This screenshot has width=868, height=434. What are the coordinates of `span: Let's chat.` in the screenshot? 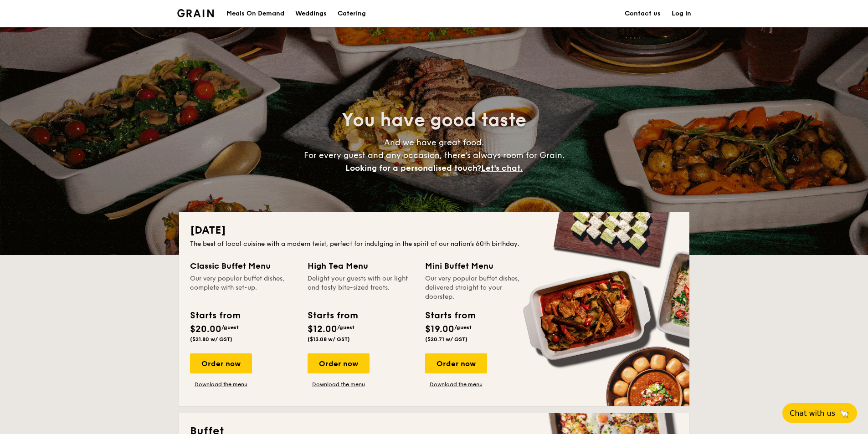 It's located at (501, 168).